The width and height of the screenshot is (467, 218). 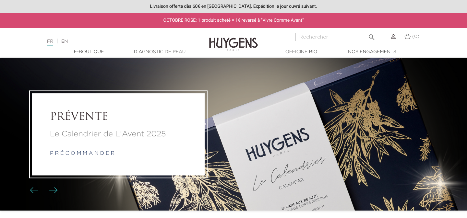 I want to click on a: Le Calendrier de L'Avent 2025, so click(x=118, y=134).